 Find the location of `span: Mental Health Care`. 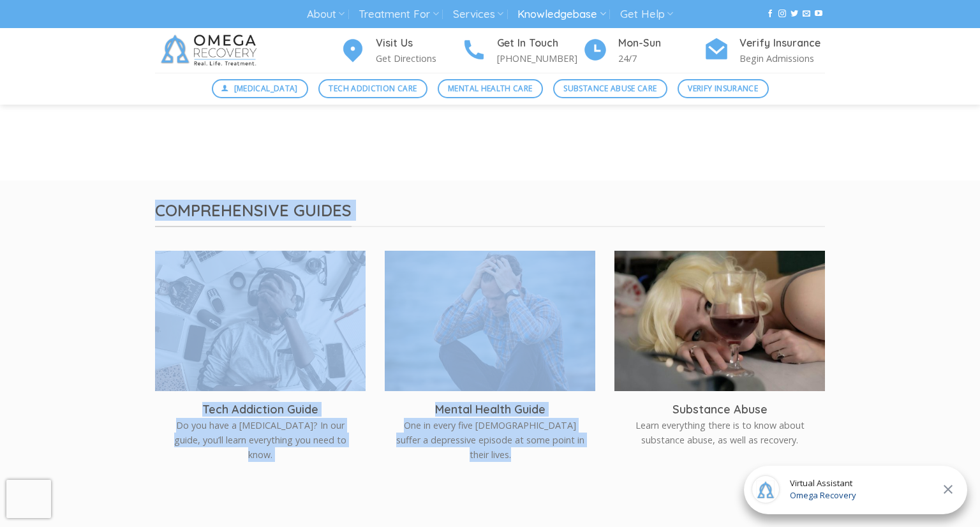

span: Mental Health Care is located at coordinates (490, 88).